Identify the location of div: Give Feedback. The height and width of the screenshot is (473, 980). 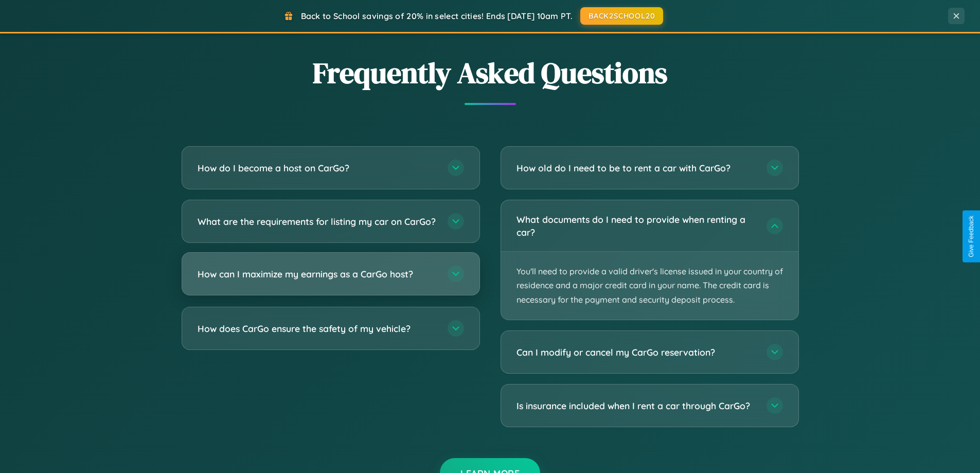
(971, 236).